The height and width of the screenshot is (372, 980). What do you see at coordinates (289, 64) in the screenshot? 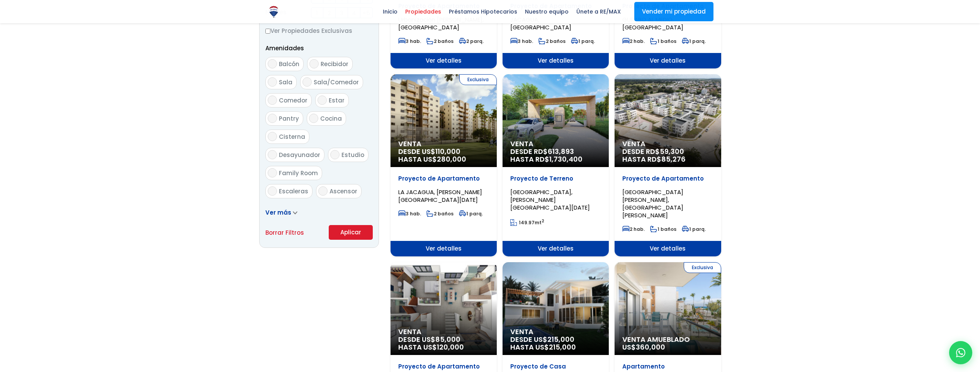
I see `span: Balcón` at bounding box center [289, 64].